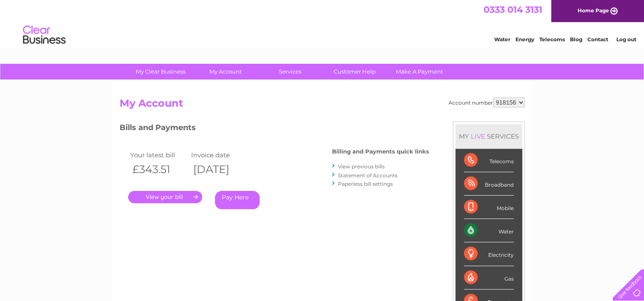 This screenshot has width=644, height=301. Describe the element at coordinates (576, 39) in the screenshot. I see `a: Blog` at that location.